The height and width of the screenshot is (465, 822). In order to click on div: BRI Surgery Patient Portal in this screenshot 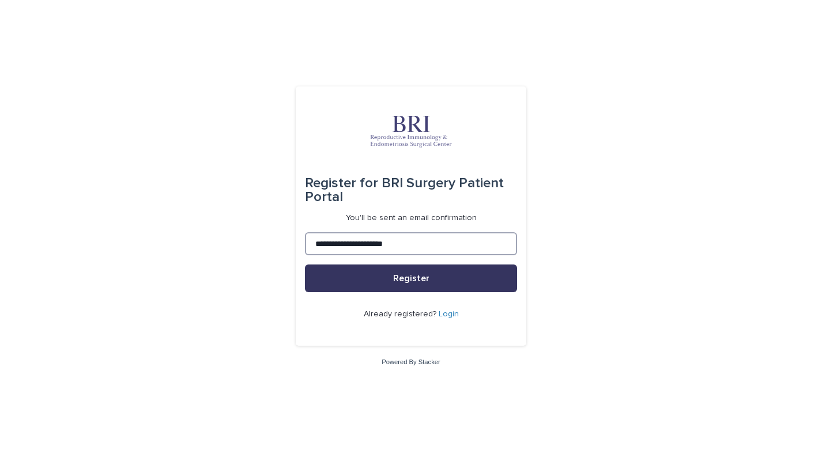, I will do `click(411, 190)`.